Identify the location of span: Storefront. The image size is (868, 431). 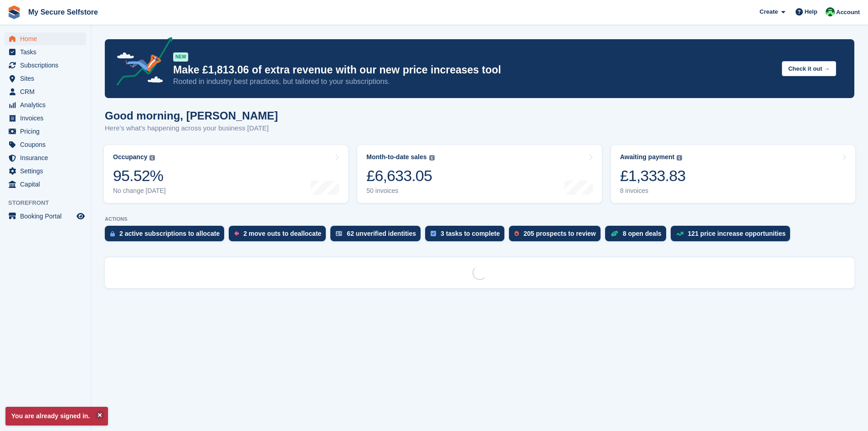
(49, 203).